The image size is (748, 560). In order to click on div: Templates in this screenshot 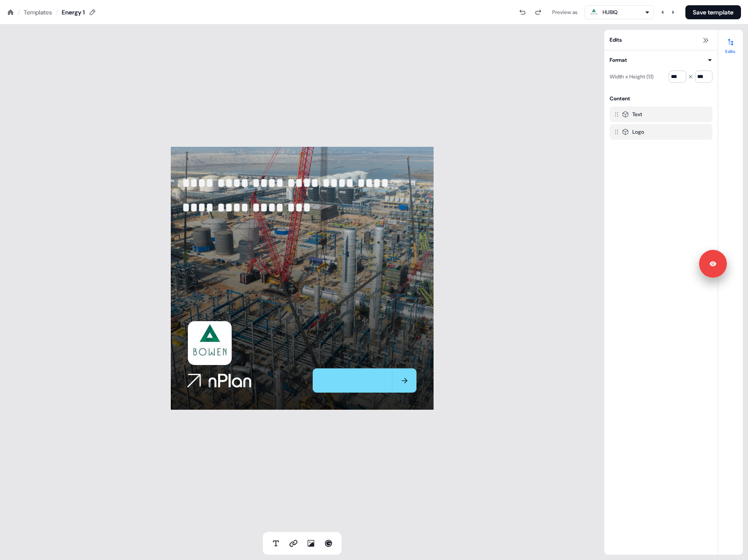, I will do `click(38, 12)`.